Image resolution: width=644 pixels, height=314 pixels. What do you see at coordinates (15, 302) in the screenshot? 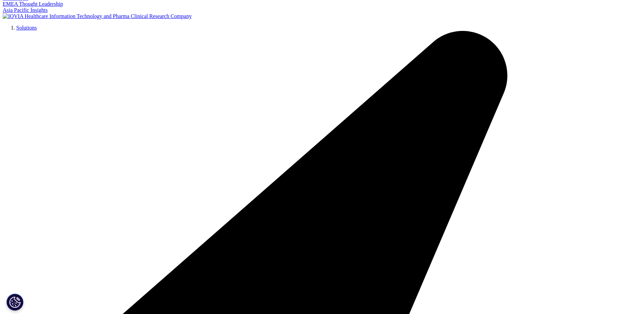
I see `button: Cookies Settings` at bounding box center [15, 302].